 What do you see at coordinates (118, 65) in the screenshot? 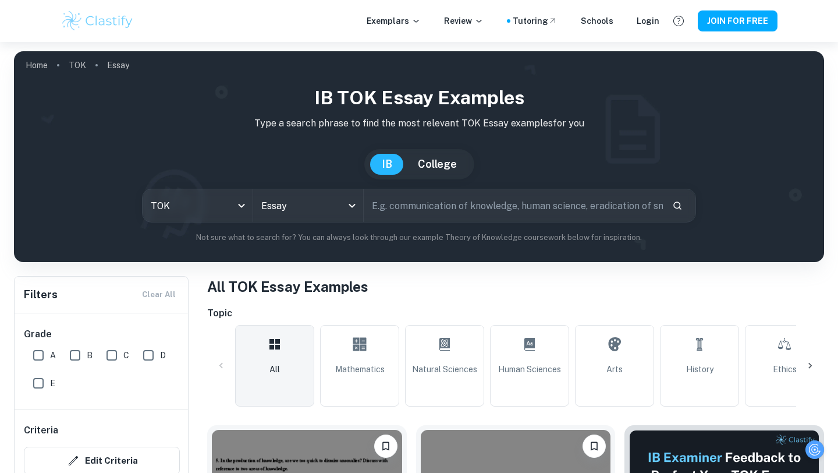
I see `p: Essay` at bounding box center [118, 65].